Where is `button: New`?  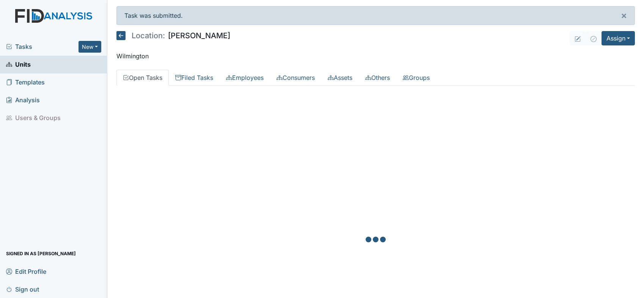 button: New is located at coordinates (90, 47).